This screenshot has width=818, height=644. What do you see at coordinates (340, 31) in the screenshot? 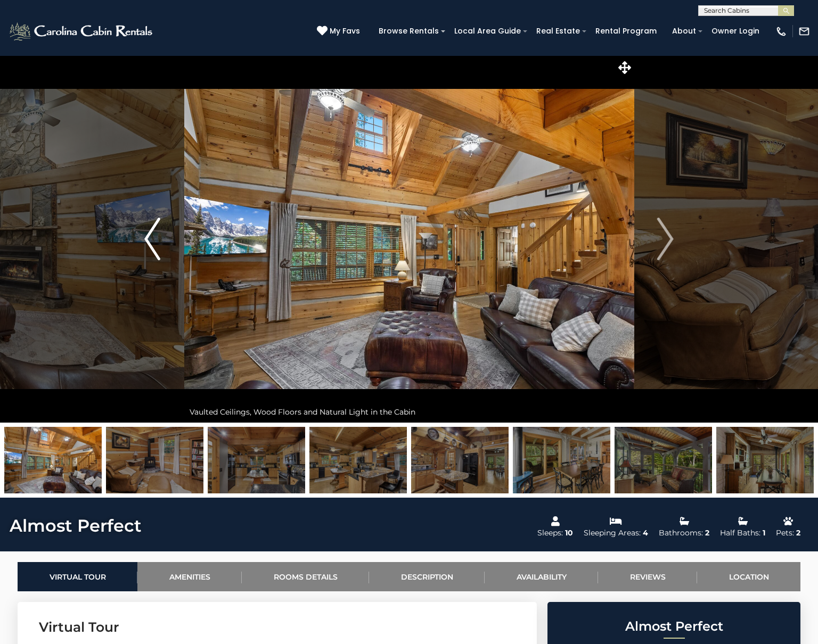
I see `a: My Favs` at bounding box center [340, 31].